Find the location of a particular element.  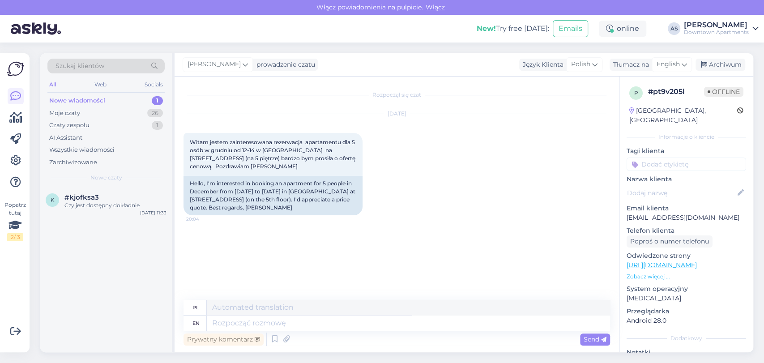

p: Nazwa klienta is located at coordinates (687, 179).